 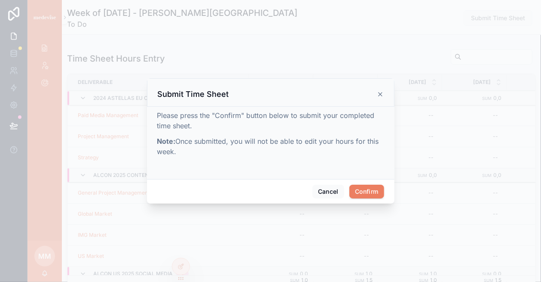 I want to click on p: Please press the "Confirm" button below to submit your completed time sheet., so click(x=271, y=120).